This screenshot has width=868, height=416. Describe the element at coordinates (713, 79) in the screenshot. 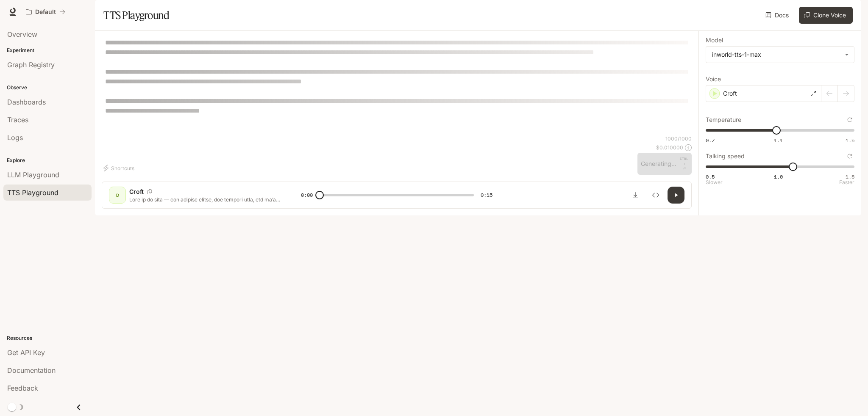

I see `p: Voice` at that location.